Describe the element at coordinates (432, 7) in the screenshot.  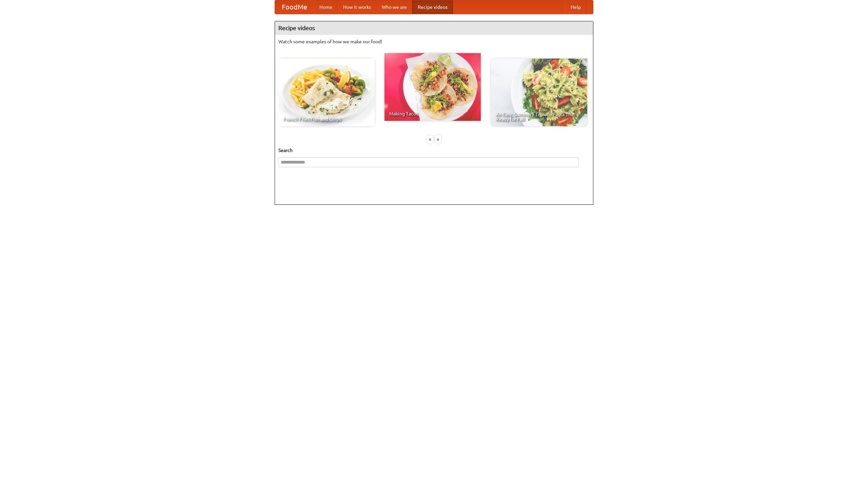
I see `a: Recipe videos` at that location.